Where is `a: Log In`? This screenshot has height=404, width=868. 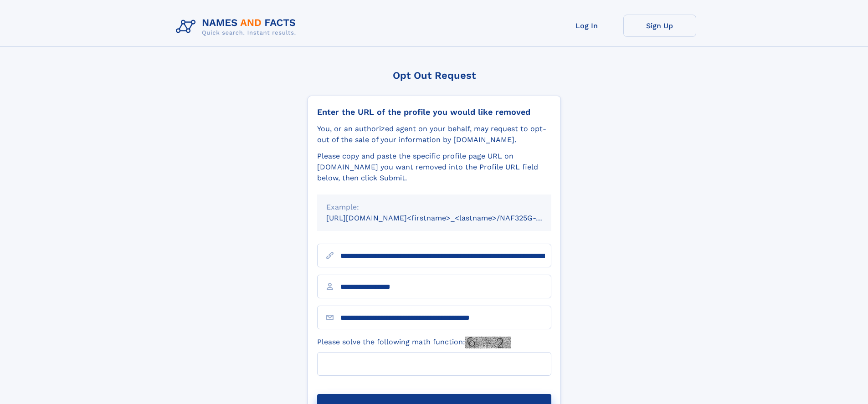
a: Log In is located at coordinates (587, 25).